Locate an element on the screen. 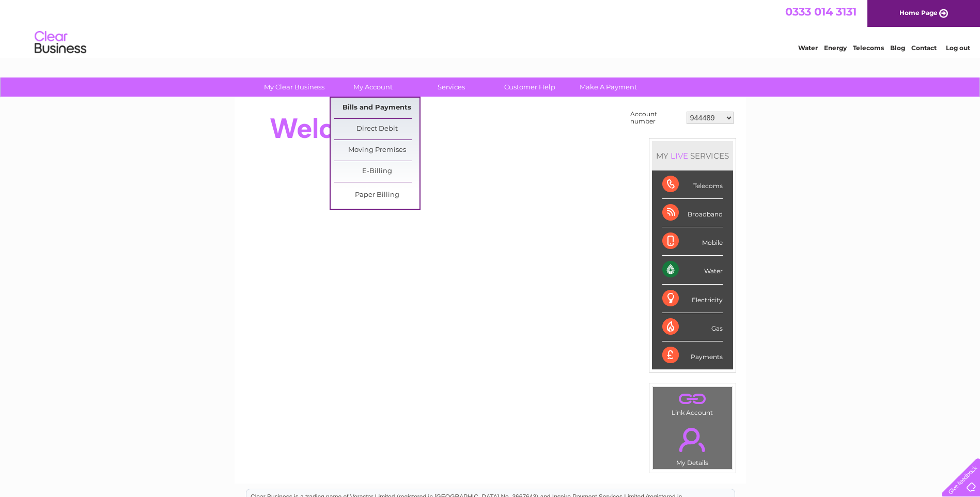 The width and height of the screenshot is (980, 497). a: Blog is located at coordinates (897, 48).